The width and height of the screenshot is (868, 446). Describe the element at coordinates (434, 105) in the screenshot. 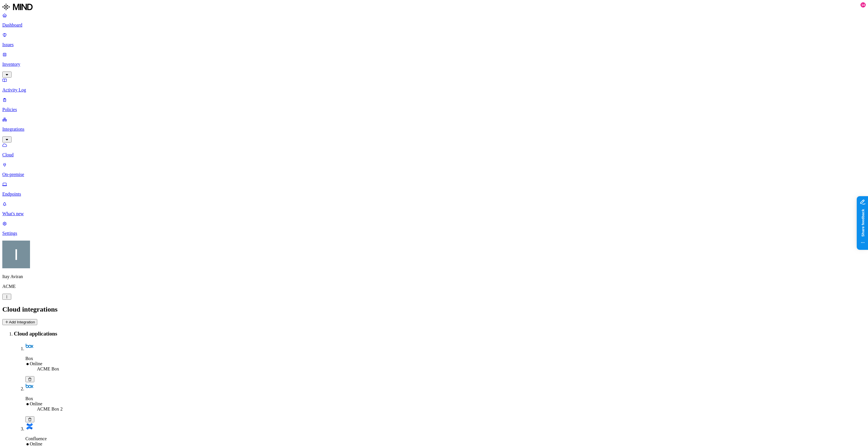

I see `a: Policies` at that location.